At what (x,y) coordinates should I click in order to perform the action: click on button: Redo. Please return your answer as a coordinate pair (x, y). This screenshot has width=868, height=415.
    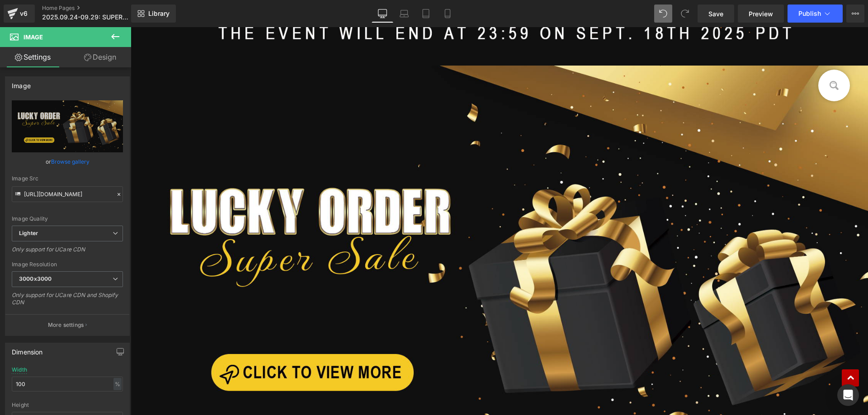
    Looking at the image, I should click on (685, 14).